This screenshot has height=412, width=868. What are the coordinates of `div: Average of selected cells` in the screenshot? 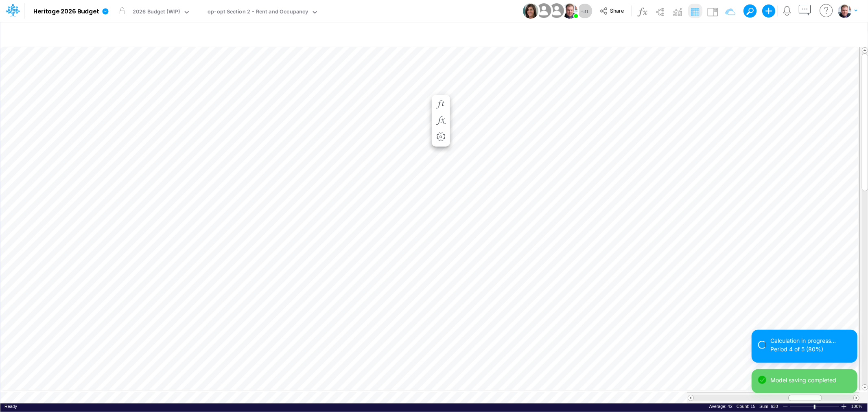 It's located at (721, 406).